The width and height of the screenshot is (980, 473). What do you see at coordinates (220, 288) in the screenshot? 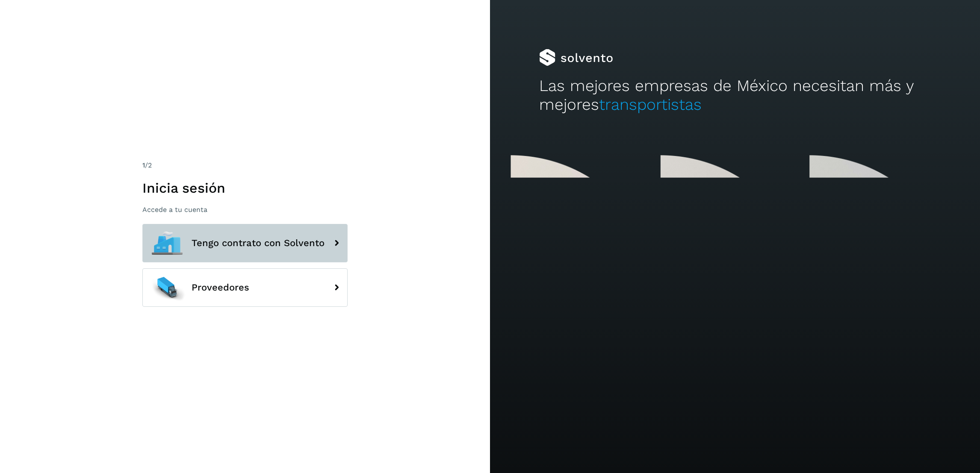
I see `span: Proveedores` at bounding box center [220, 288].